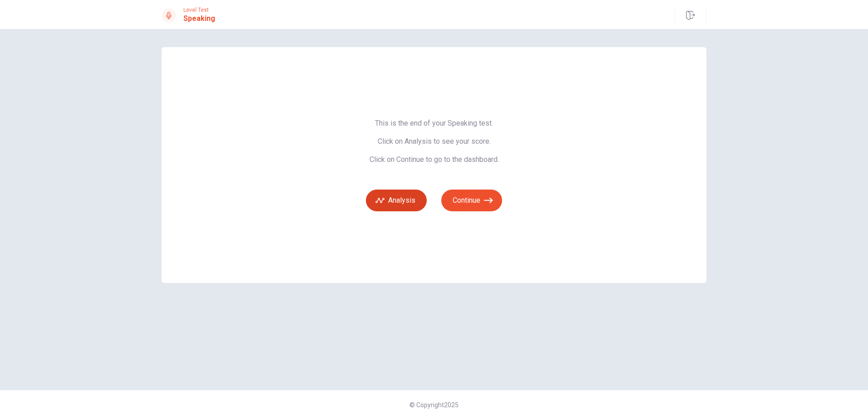 This screenshot has width=868, height=419. Describe the element at coordinates (396, 200) in the screenshot. I see `button: Analysis` at that location.